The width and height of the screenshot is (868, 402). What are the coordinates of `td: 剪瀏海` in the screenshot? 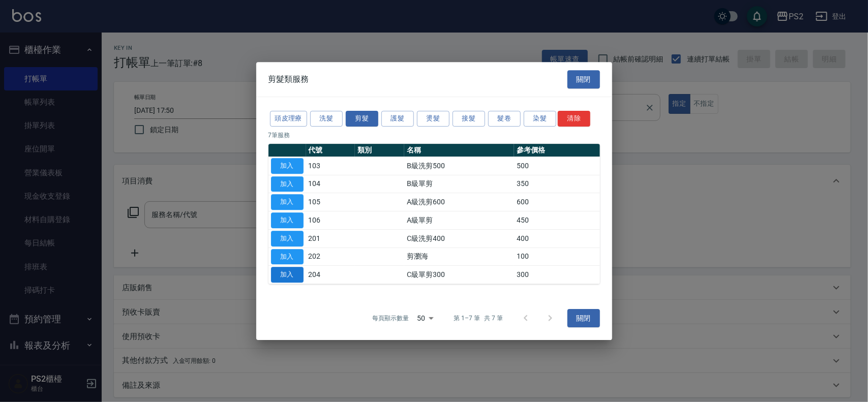 It's located at (459, 257).